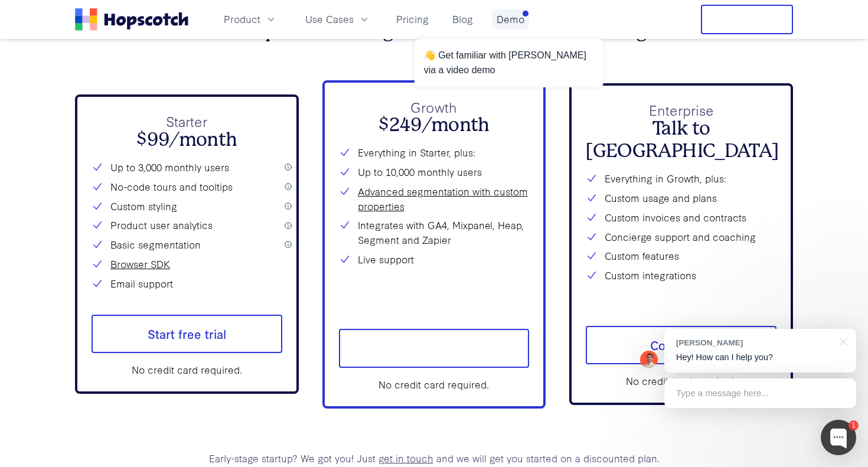 This screenshot has width=868, height=467. Describe the element at coordinates (680, 237) in the screenshot. I see `li: Concierge support and coaching` at that location.